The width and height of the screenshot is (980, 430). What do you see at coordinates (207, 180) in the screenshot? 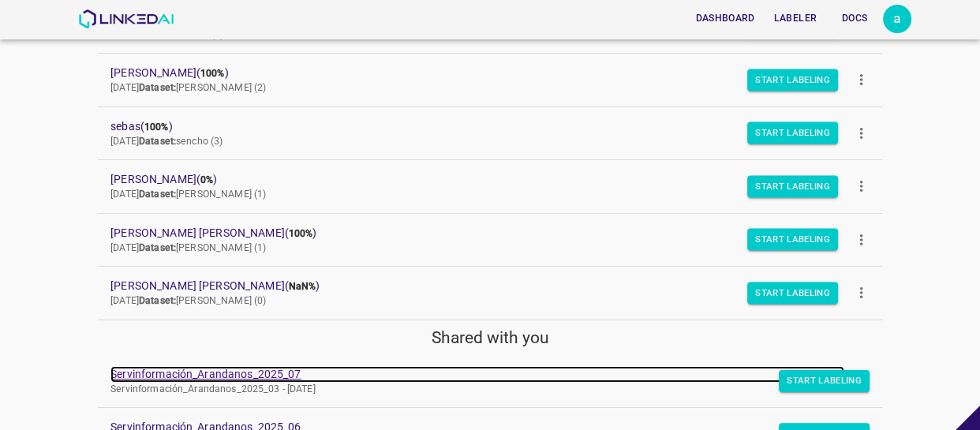
I see `b: 0%` at bounding box center [207, 180].